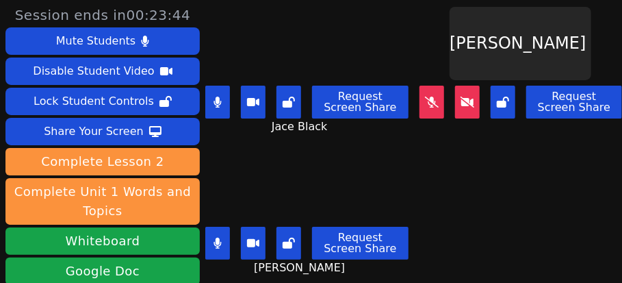  I want to click on button: Whiteboard, so click(103, 241).